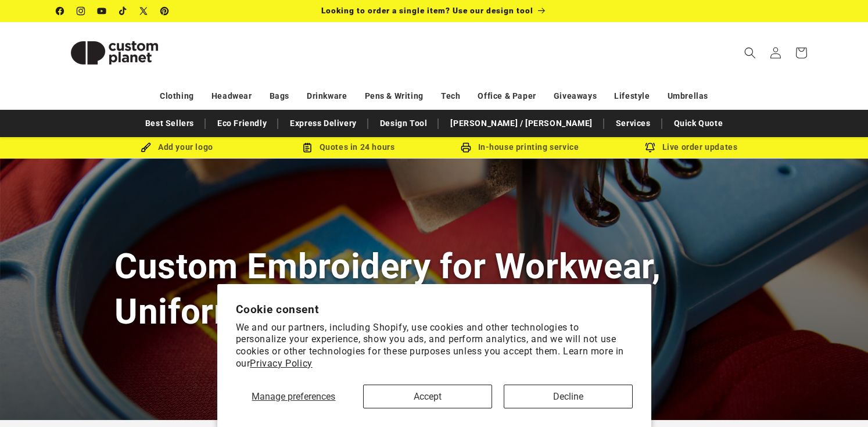  I want to click on a: Services, so click(633, 123).